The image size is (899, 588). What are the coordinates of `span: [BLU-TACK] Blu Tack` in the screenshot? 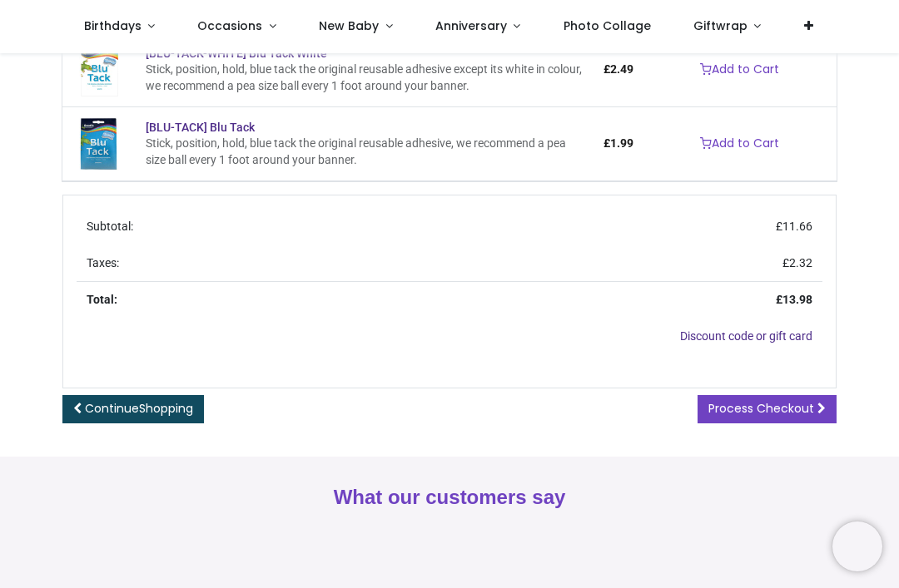 It's located at (200, 127).